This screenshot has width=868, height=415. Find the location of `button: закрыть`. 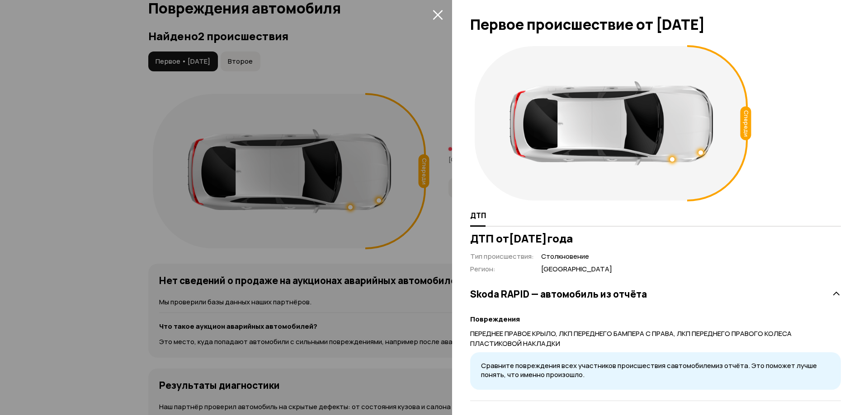

button: закрыть is located at coordinates (438, 14).